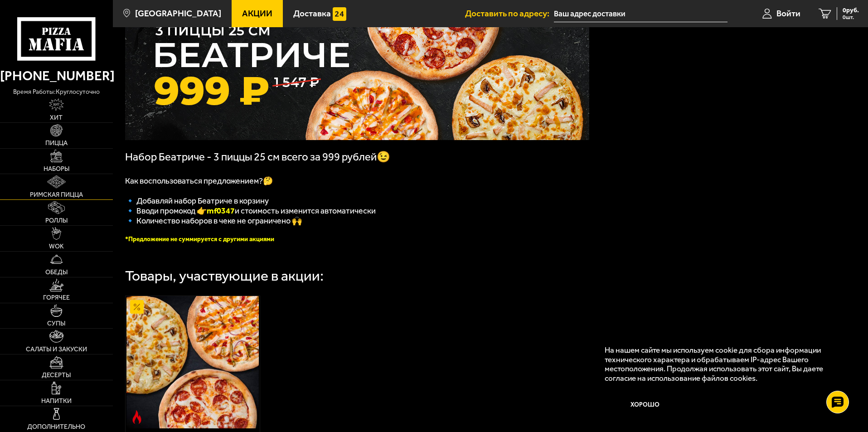  Describe the element at coordinates (56, 272) in the screenshot. I see `span: Обеды` at that location.